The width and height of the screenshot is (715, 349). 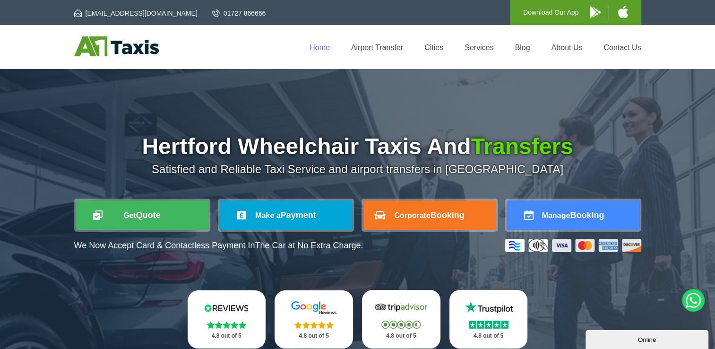 What do you see at coordinates (522, 47) in the screenshot?
I see `a: Blog` at bounding box center [522, 47].